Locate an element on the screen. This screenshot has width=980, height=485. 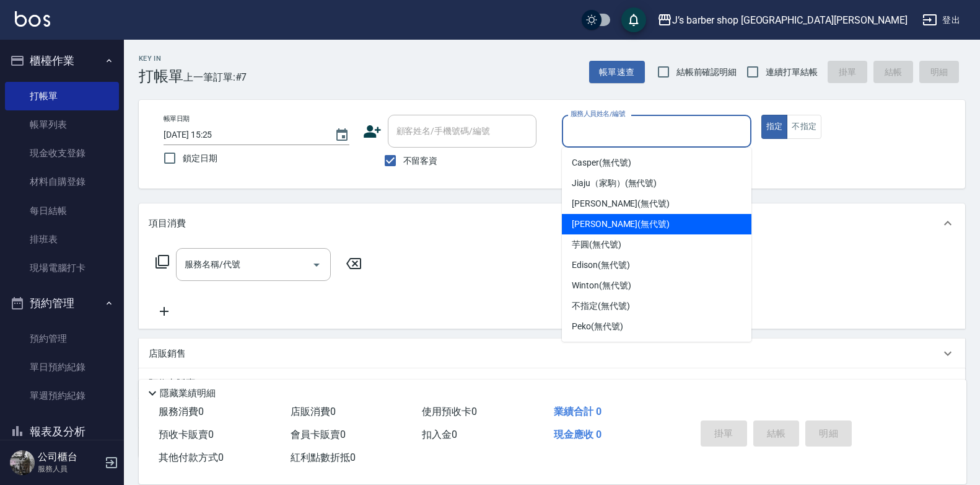
div: 預收卡販賣 is located at coordinates (552, 383).